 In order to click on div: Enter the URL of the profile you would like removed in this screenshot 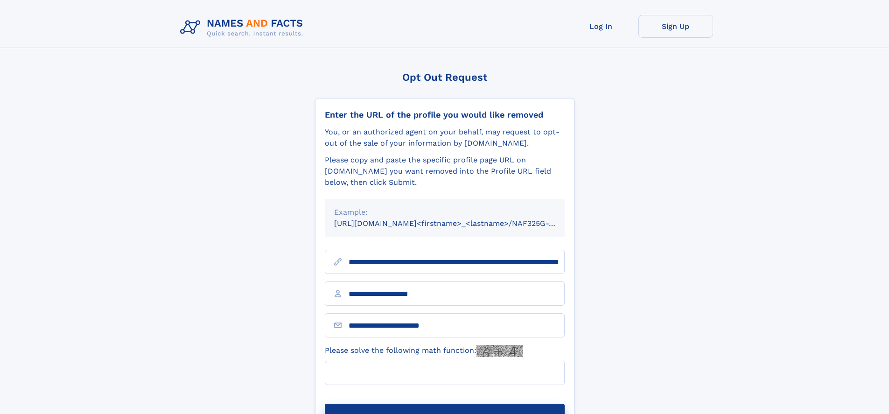, I will do `click(445, 115)`.